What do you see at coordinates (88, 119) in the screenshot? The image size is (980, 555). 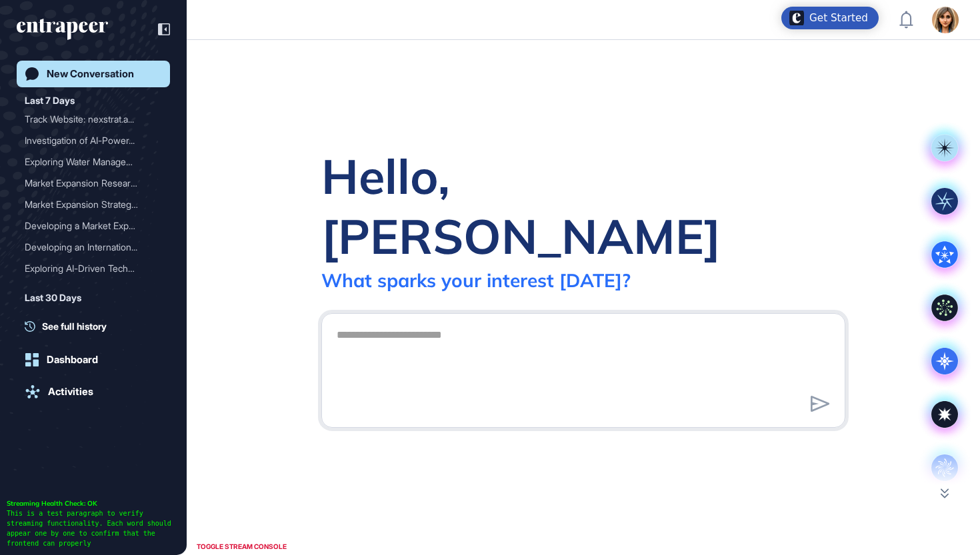 I see `div: Track Website: nexstrat.a...` at bounding box center [88, 119].